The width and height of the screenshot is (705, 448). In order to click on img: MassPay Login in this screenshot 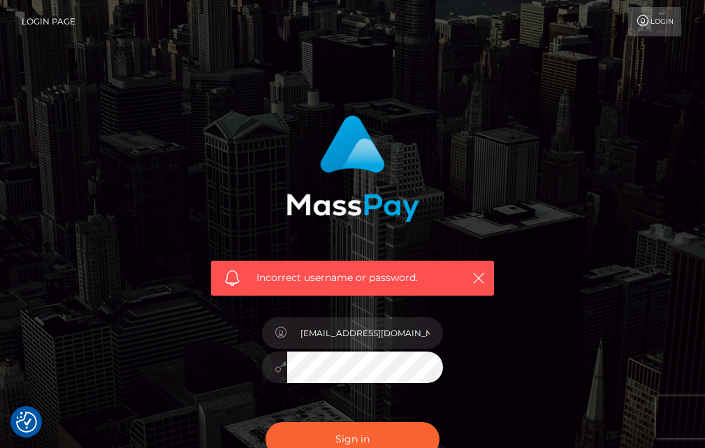, I will do `click(353, 169)`.